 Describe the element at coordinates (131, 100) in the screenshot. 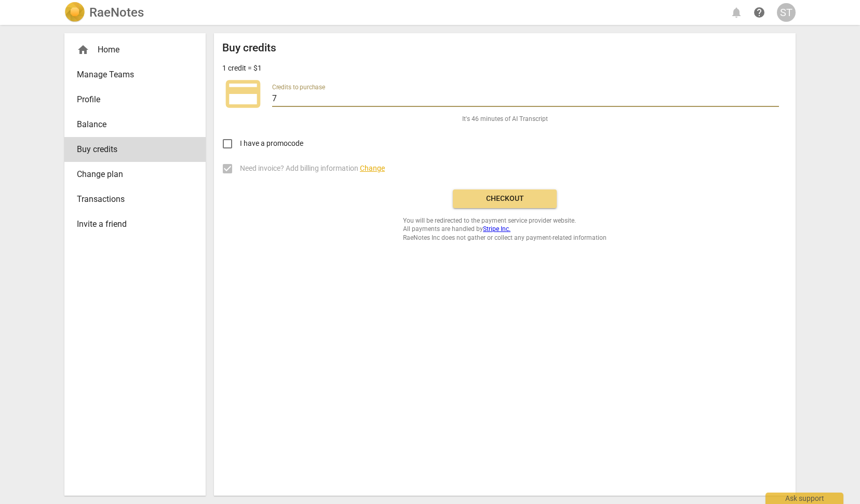

I see `span: Profile` at that location.